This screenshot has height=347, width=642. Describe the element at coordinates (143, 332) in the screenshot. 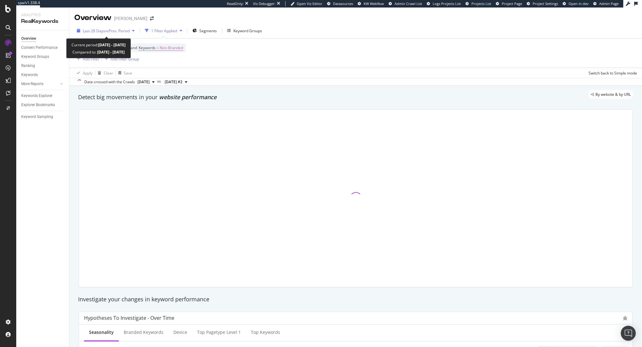

I see `div: Branded Keywords` at that location.